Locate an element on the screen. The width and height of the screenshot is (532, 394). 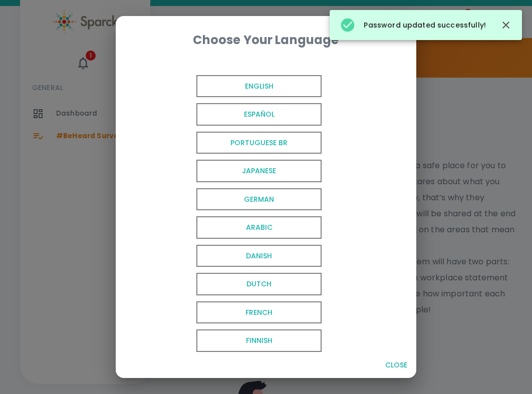
button: Dutch is located at coordinates (243, 284).